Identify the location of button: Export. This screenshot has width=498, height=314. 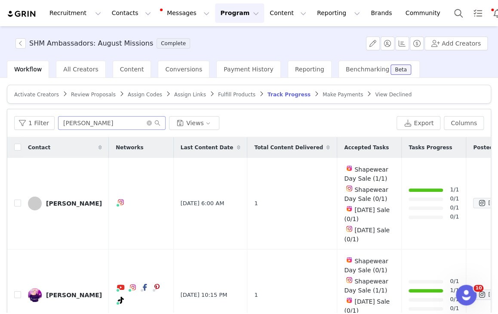
(419, 123).